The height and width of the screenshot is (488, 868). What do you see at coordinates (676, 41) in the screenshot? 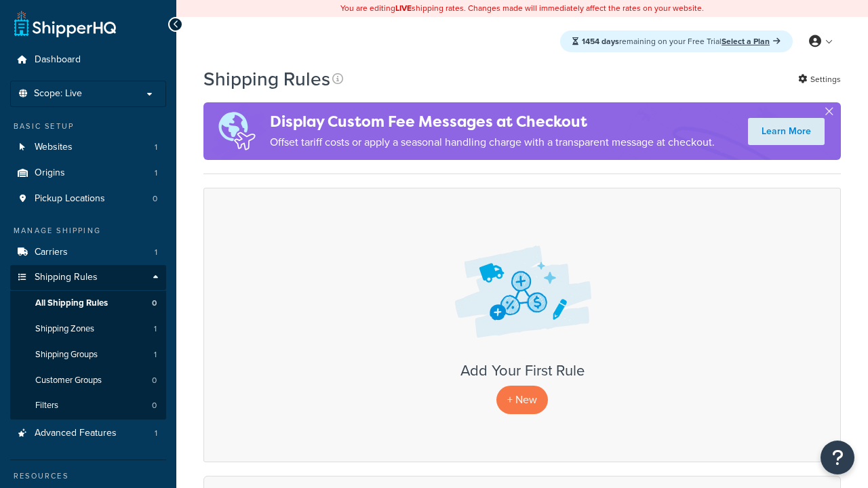
I see `div: remaining on your Free Trial` at bounding box center [676, 41].